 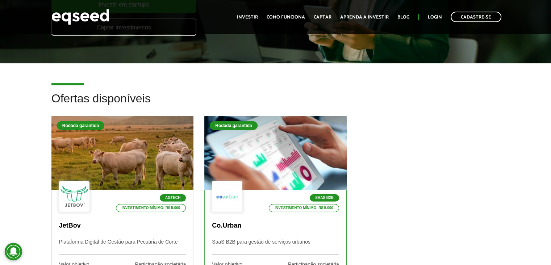 I want to click on a: Blog, so click(x=404, y=17).